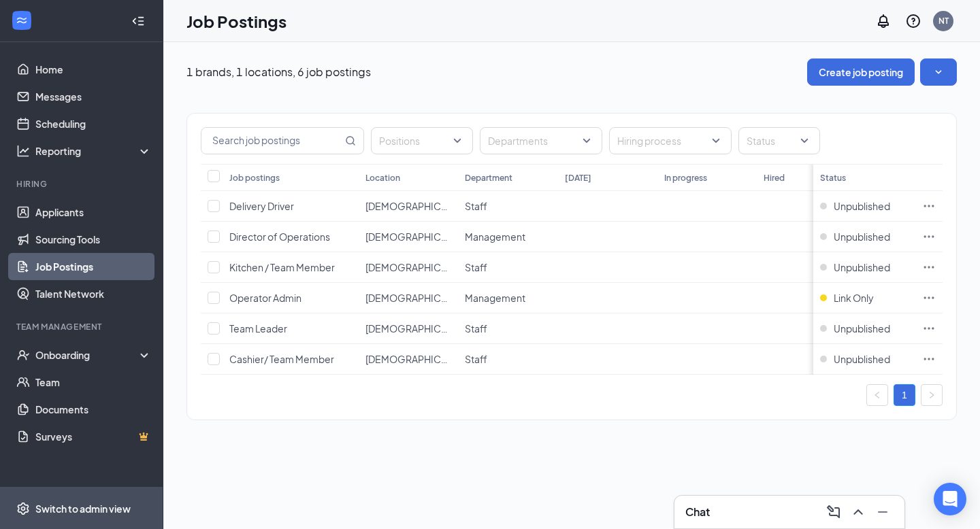  I want to click on span: Delivery Driver, so click(262, 206).